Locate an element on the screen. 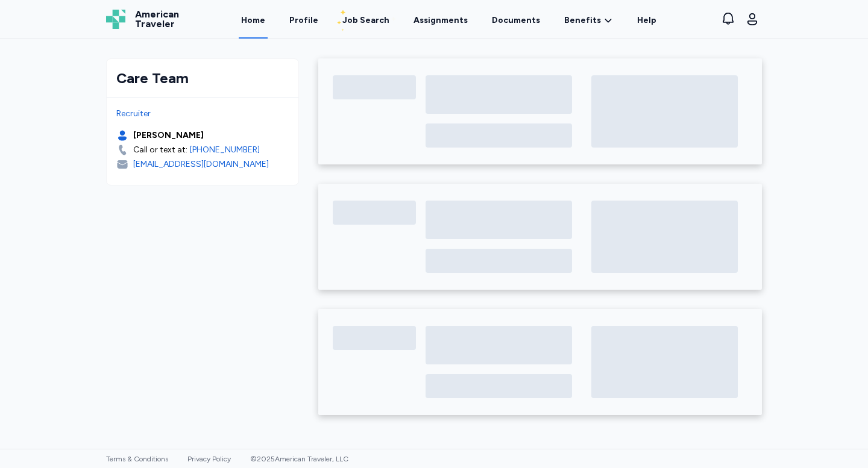 This screenshot has width=868, height=468. a: Home is located at coordinates (253, 20).